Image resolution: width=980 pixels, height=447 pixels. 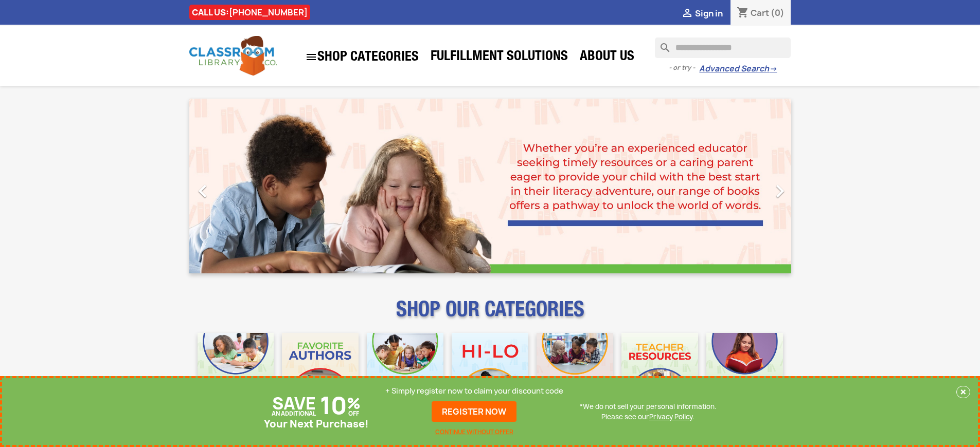 What do you see at coordinates (362, 57) in the screenshot?
I see `a: SHOP CATEGORIES` at bounding box center [362, 57].